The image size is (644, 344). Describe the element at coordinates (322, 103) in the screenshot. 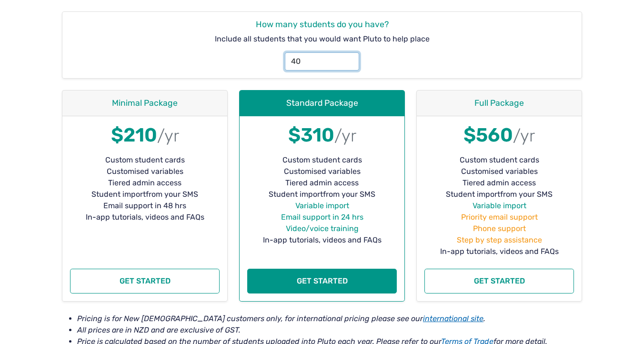

I see `h4: Standard Package` at that location.